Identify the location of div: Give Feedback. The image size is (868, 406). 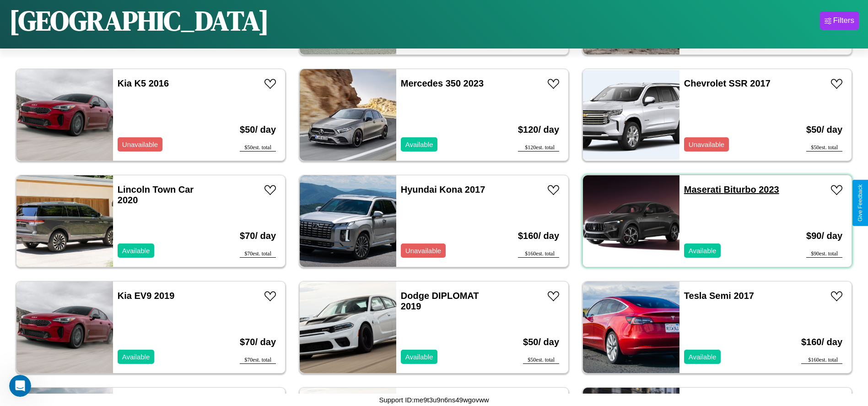
(860, 203).